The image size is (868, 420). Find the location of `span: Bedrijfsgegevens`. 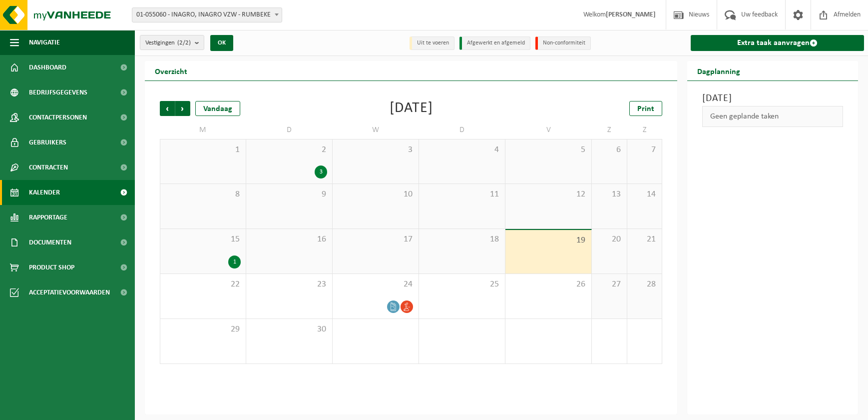

span: Bedrijfsgegevens is located at coordinates (58, 92).